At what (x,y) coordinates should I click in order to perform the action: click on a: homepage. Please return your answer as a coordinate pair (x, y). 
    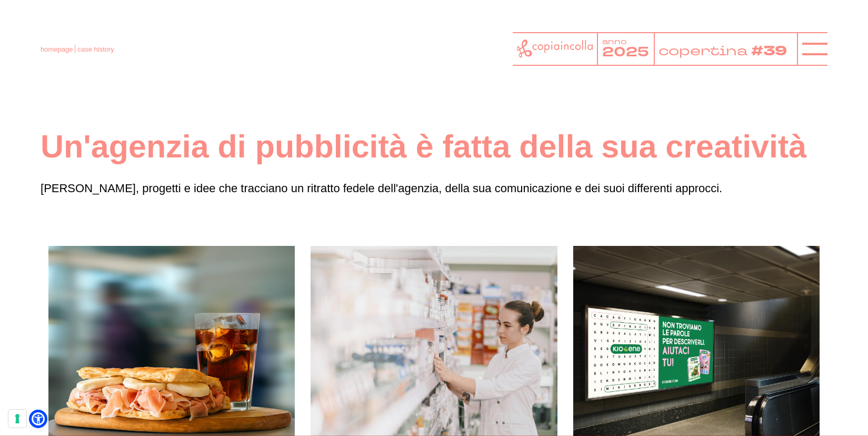
    Looking at the image, I should click on (56, 49).